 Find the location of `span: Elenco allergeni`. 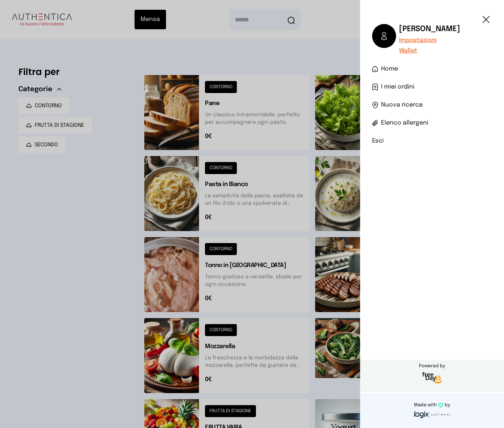

span: Elenco allergeni is located at coordinates (404, 123).